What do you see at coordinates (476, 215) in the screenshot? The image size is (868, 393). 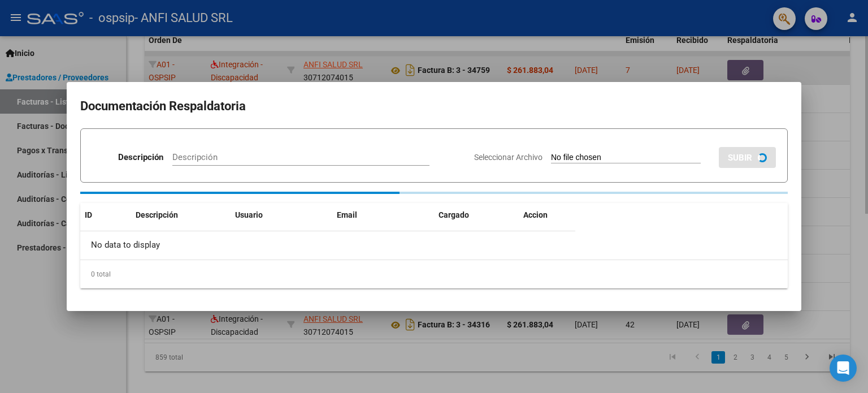 I see `datatable-header-cell: Cargado` at bounding box center [476, 215].